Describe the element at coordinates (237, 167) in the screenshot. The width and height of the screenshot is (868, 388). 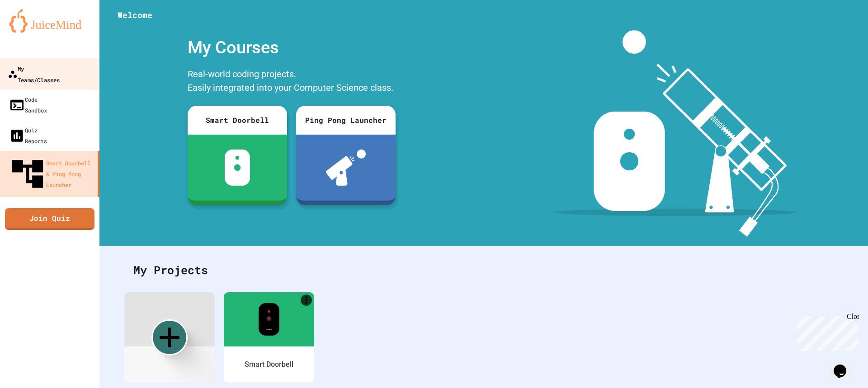
I see `img: sdb-white.svg` at that location.